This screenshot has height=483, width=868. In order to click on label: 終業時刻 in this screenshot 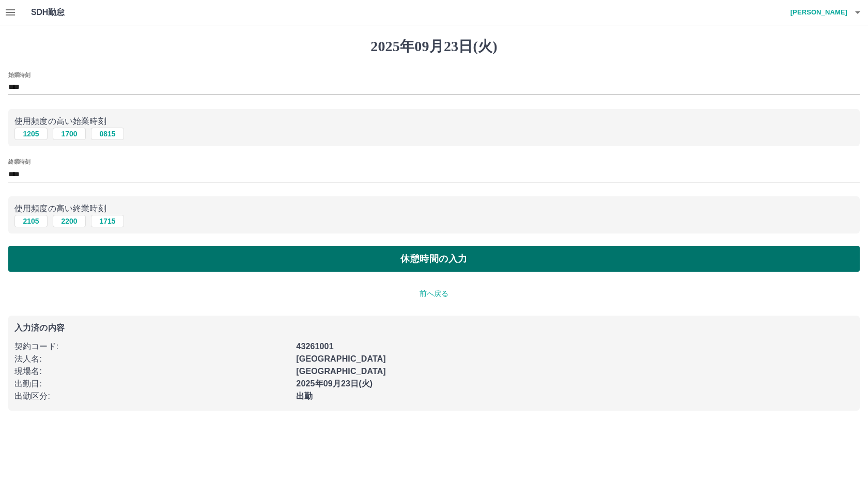, I will do `click(19, 162)`.